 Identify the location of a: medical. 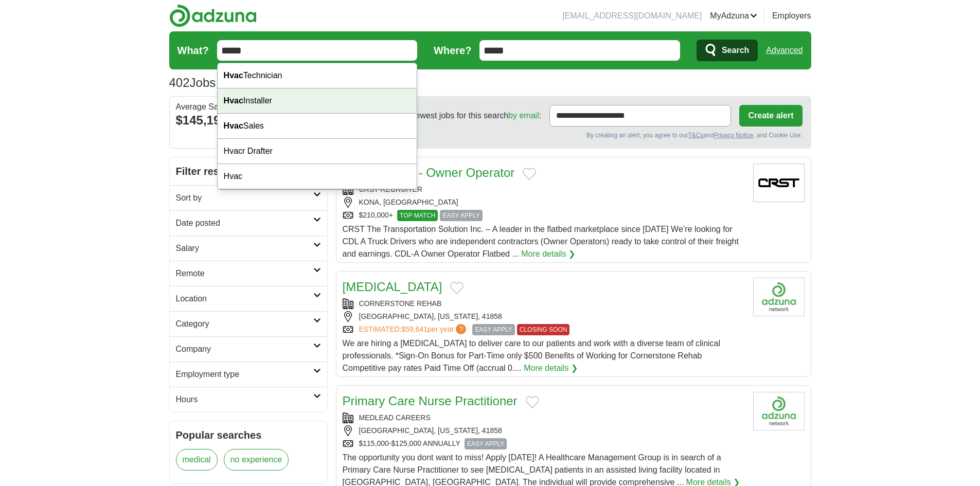
(197, 460).